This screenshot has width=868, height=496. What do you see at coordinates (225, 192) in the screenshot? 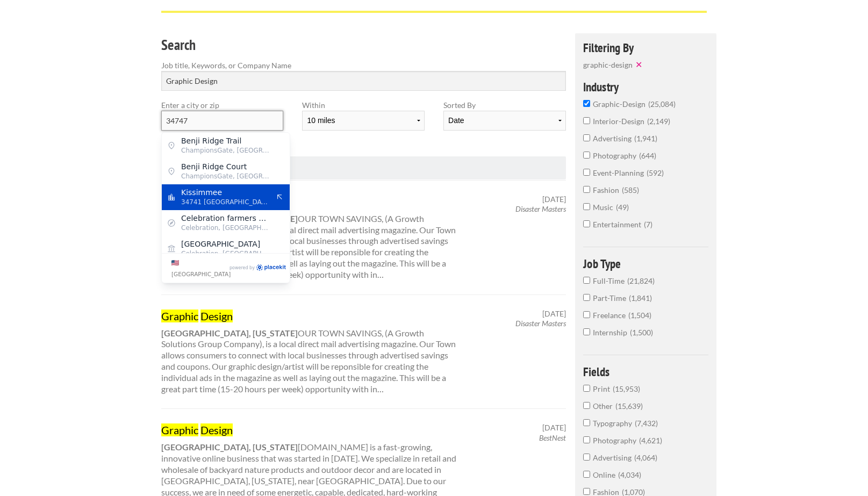
I see `span: Kissimmee` at bounding box center [225, 192].